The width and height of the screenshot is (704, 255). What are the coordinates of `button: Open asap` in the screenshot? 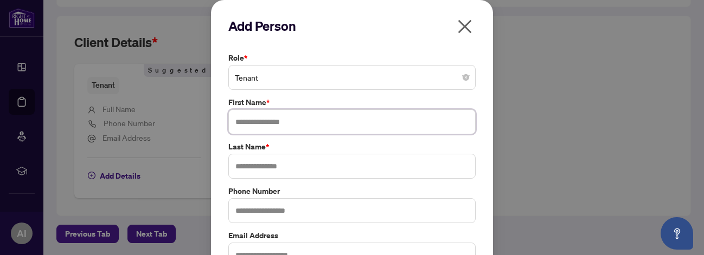 It's located at (677, 234).